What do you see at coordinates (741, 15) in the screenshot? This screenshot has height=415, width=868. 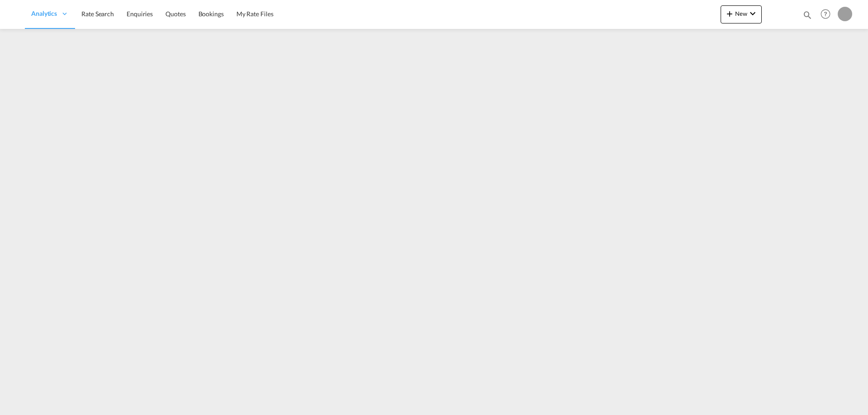 I see `button: icon-plus 400-fgNewicon-chevron-down` at bounding box center [741, 15].